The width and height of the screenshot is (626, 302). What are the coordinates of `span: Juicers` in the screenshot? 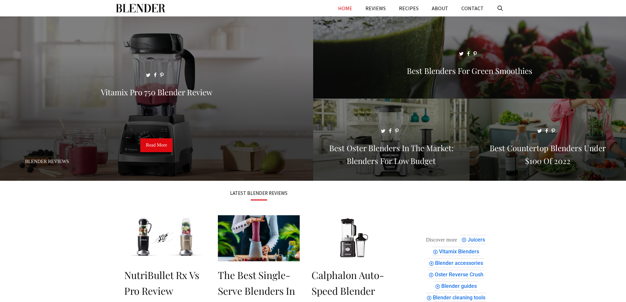 It's located at (477, 239).